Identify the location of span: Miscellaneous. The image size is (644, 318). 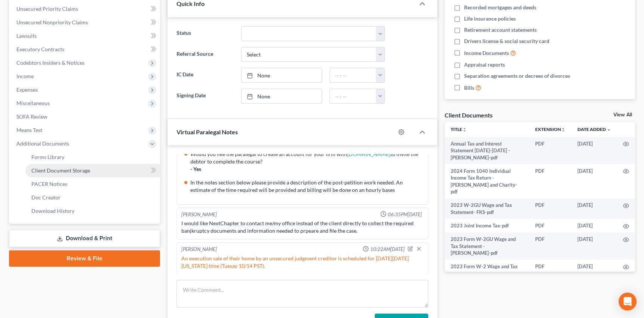
(33, 103).